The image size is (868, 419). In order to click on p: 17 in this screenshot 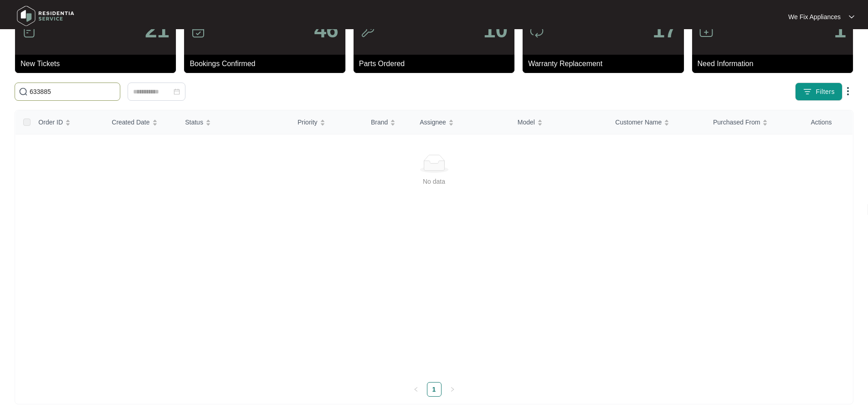, I will do `click(665, 30)`.